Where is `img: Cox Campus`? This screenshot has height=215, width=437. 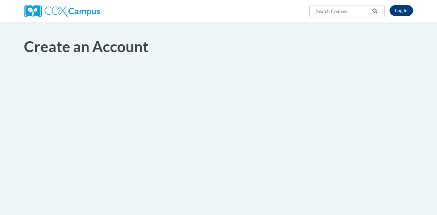 img: Cox Campus is located at coordinates (62, 11).